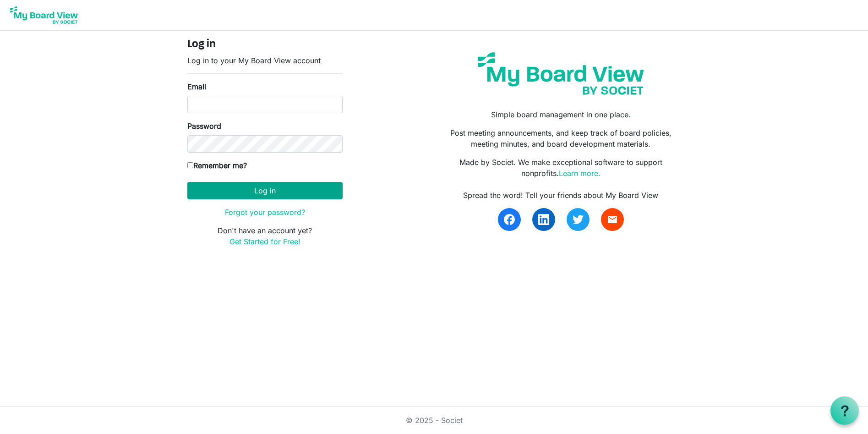 The image size is (868, 434). Describe the element at coordinates (264, 45) in the screenshot. I see `h4: Log in` at that location.